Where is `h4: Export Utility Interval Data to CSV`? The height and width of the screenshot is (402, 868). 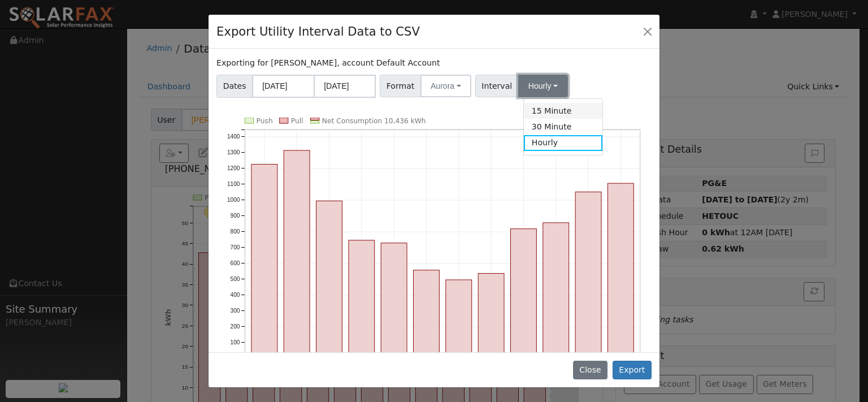 h4: Export Utility Interval Data to CSV is located at coordinates (318, 32).